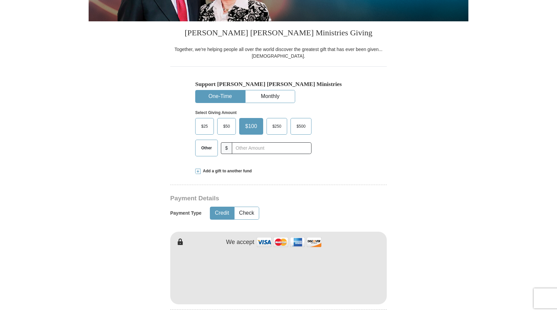  I want to click on h4: We accept, so click(240, 242).